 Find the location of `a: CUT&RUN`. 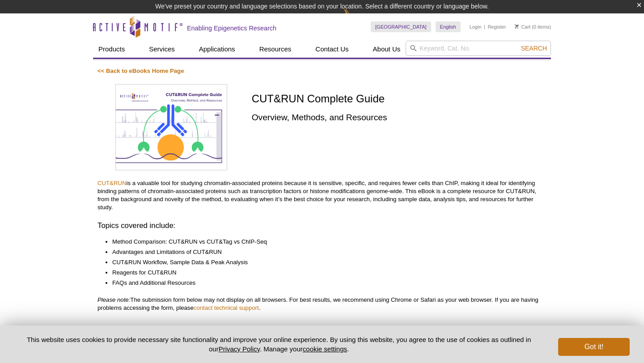

a: CUT&RUN is located at coordinates (112, 183).